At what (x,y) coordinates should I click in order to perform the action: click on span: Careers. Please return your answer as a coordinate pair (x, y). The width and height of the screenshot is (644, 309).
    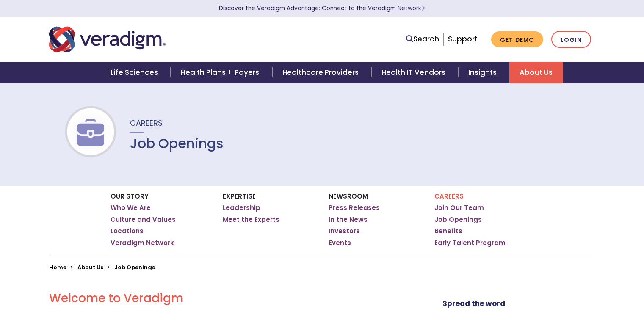
    Looking at the image, I should click on (146, 123).